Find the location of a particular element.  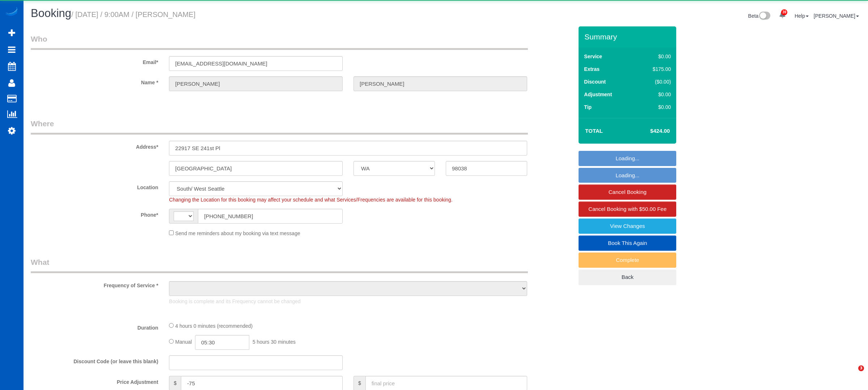

img: New interface is located at coordinates (764, 16).